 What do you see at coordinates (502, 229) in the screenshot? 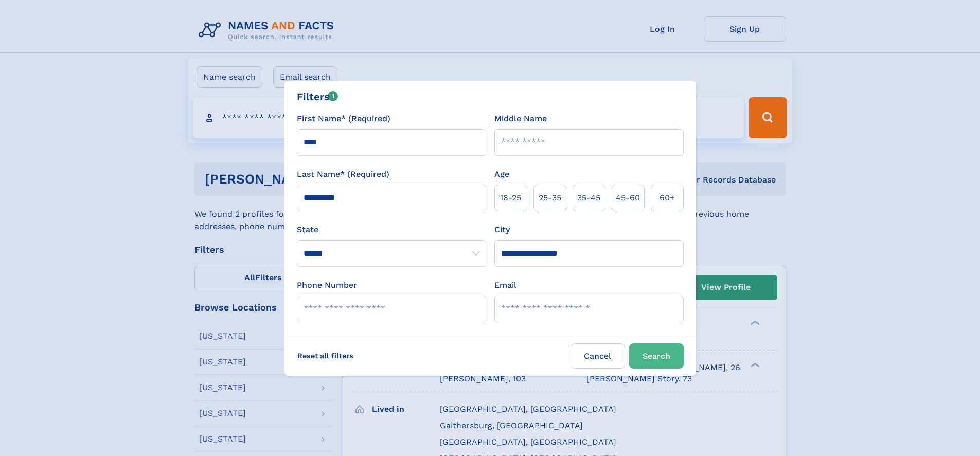
I see `label: City` at bounding box center [502, 229].